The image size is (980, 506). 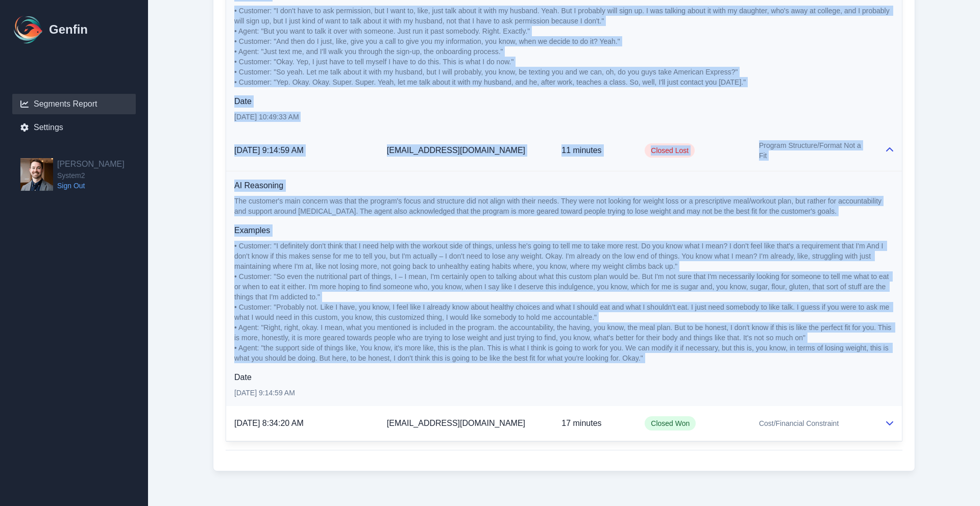 What do you see at coordinates (69, 29) in the screenshot?
I see `h1: Genfin` at bounding box center [69, 29].